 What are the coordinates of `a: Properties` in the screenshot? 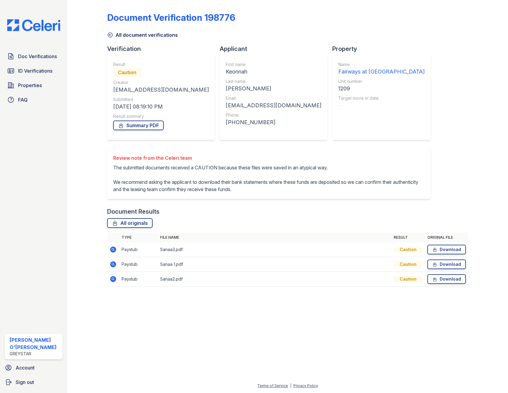 It's located at (34, 85).